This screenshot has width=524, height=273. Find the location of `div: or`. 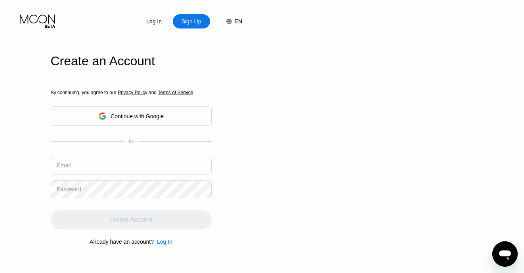

div: or is located at coordinates (131, 141).